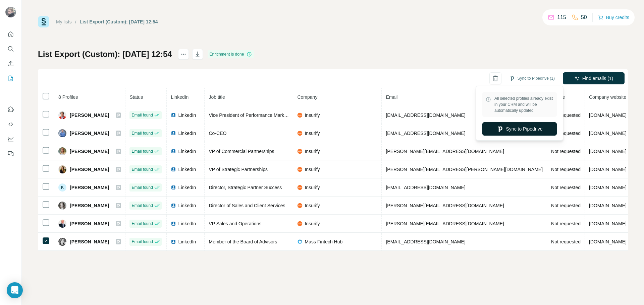  I want to click on span: VP of Strategic Partnerships, so click(238, 170).